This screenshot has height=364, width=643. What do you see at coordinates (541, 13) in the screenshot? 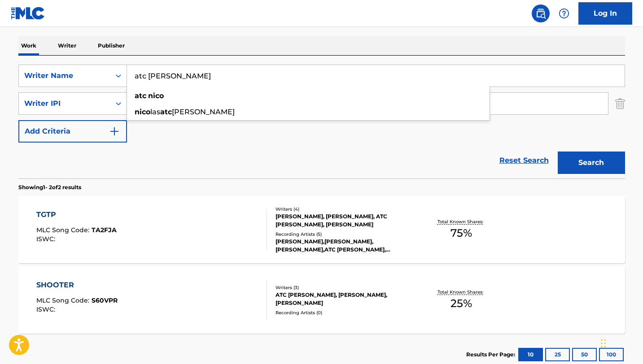
I see `img: search` at bounding box center [541, 13].